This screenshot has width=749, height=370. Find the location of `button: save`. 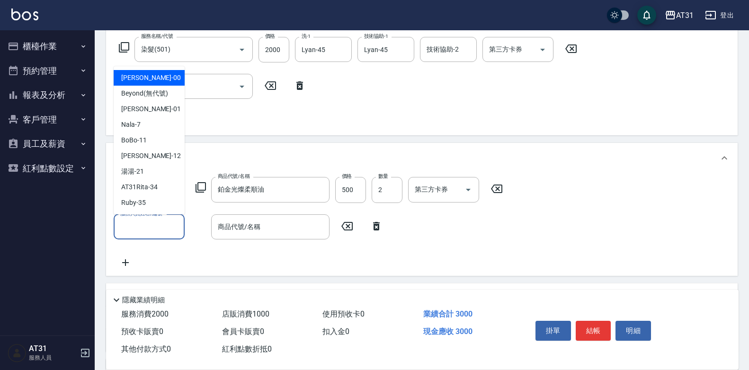

button: save is located at coordinates (647, 15).